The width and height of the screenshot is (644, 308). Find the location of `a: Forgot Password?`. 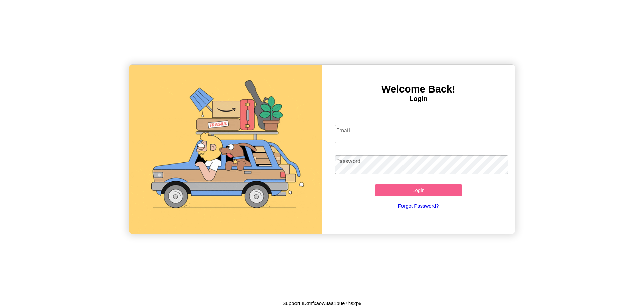

a: Forgot Password? is located at coordinates (419, 206).